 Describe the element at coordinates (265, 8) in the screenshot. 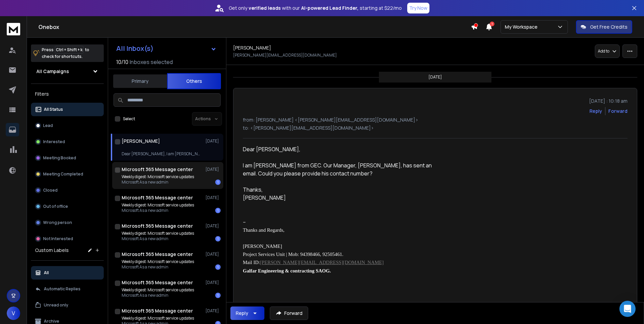

I see `strong: verified leads` at that location.